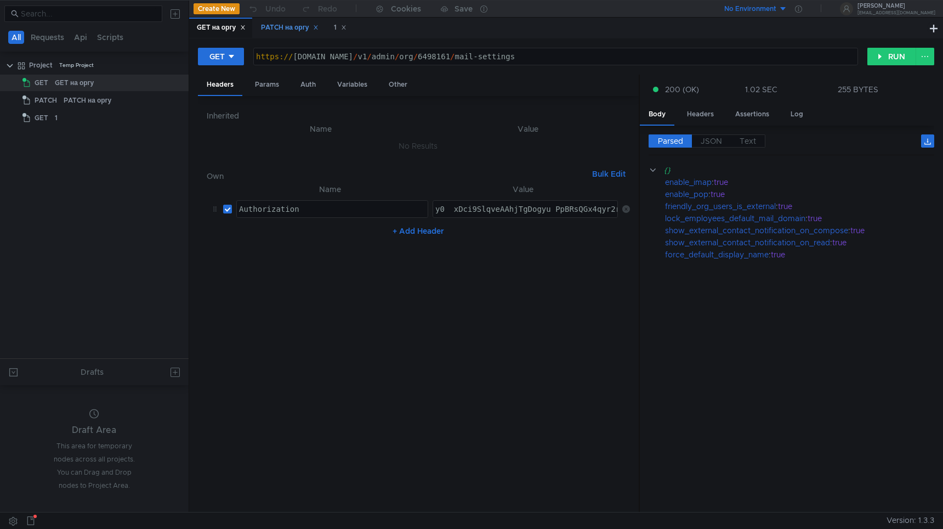 The image size is (943, 529). I want to click on div: show_external_contact_notification_on_compose, so click(757, 230).